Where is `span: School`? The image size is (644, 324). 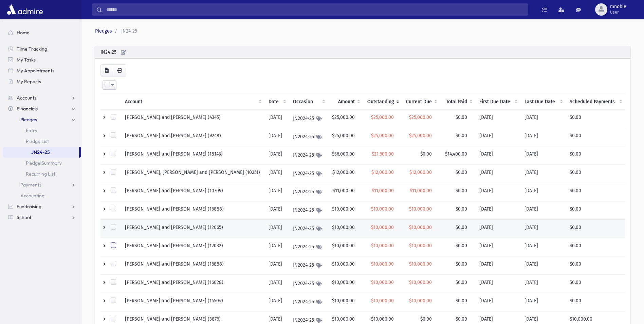 span: School is located at coordinates (24, 218).